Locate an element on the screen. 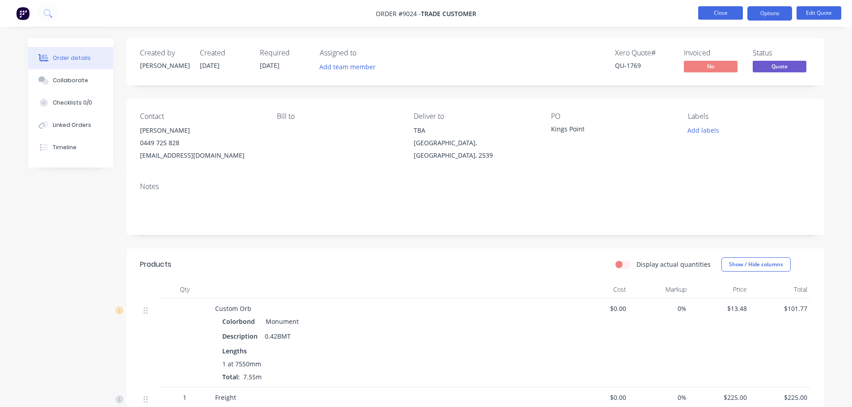  button: Close is located at coordinates (720, 13).